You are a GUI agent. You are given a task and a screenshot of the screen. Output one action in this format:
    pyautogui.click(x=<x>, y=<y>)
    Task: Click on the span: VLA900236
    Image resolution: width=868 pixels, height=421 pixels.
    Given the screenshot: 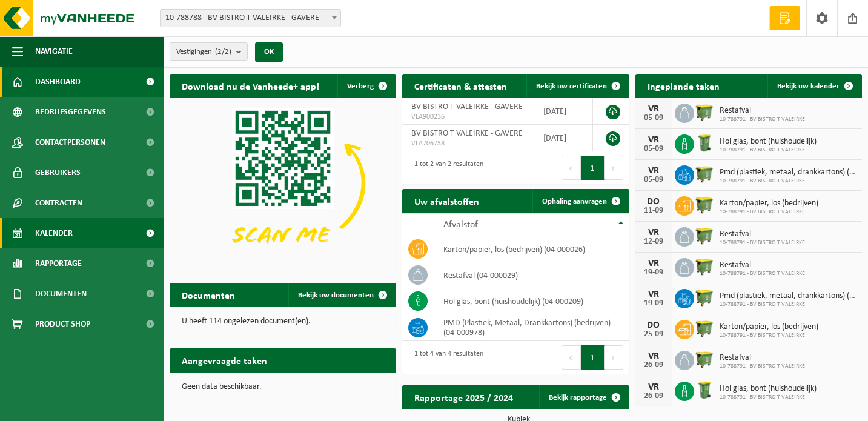 What is the action you would take?
    pyautogui.click(x=468, y=117)
    